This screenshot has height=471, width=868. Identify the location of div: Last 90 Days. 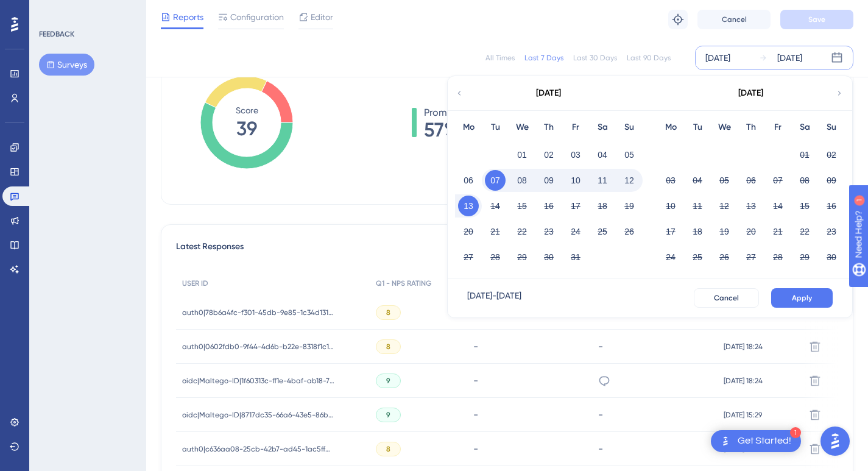
(649, 58).